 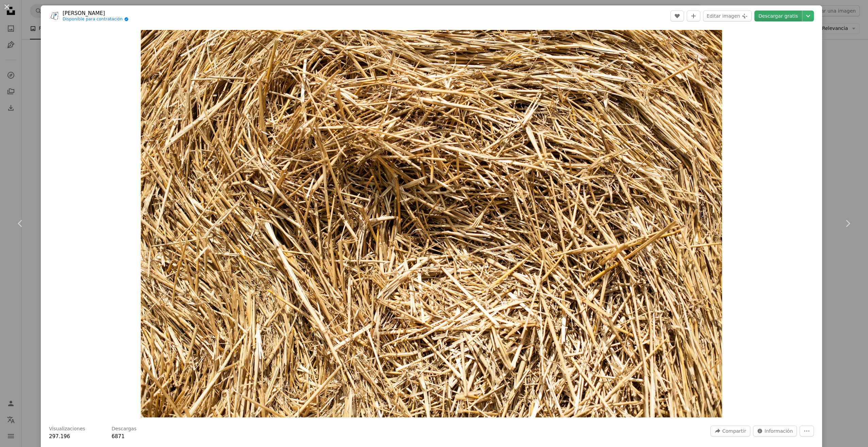 I want to click on button: Editar imagen, so click(x=728, y=16).